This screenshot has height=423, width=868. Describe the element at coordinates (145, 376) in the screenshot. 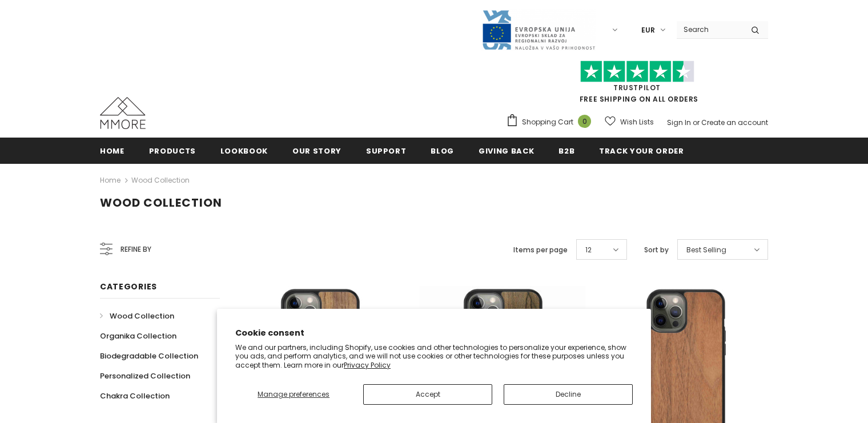

I see `a: Personalized Collection` at that location.